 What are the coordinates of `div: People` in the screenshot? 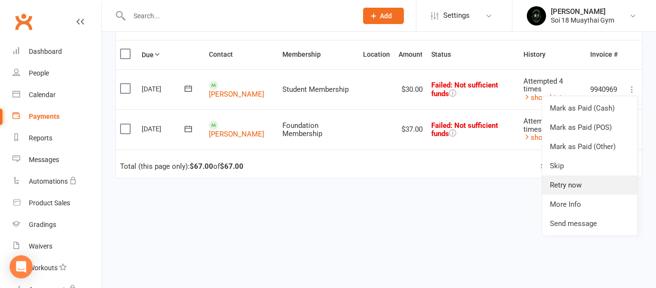 It's located at (39, 73).